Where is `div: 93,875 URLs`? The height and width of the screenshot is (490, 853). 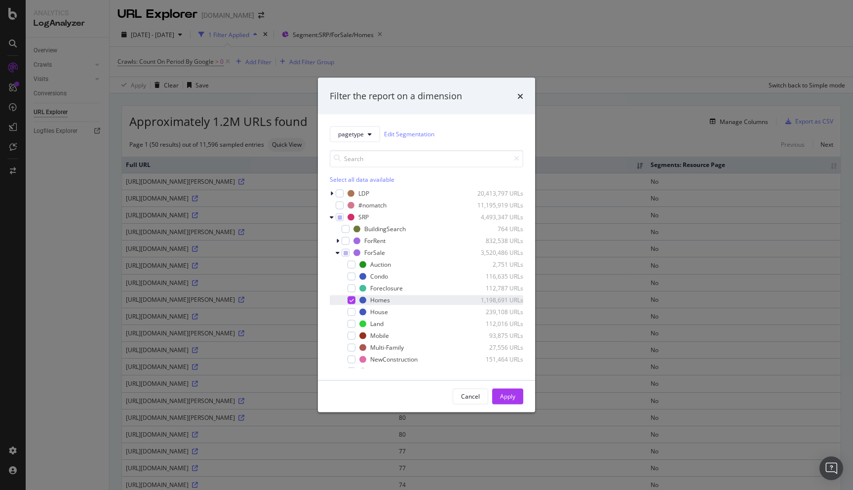 div: 93,875 URLs is located at coordinates (499, 335).